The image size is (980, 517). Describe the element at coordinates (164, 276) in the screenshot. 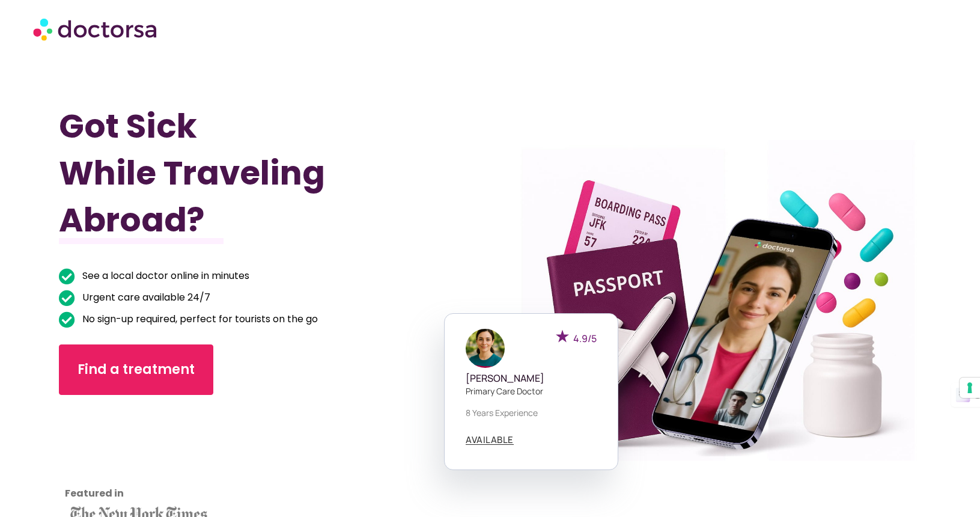

I see `span: See a local doctor online in minutes` at that location.